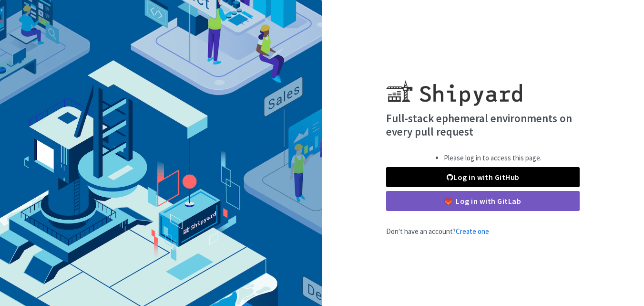  What do you see at coordinates (483, 125) in the screenshot?
I see `h4: Full-stack ephemeral environments on every pull request` at bounding box center [483, 125].